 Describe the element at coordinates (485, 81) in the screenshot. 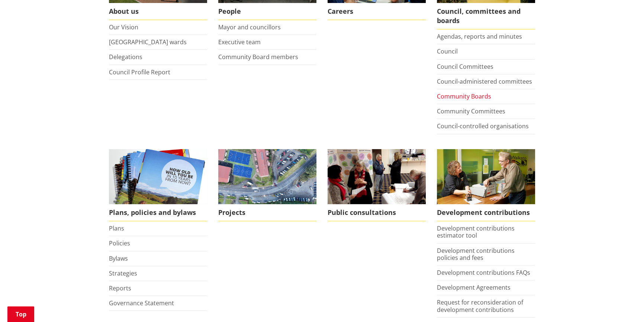

I see `a: Council-administered committees` at that location.